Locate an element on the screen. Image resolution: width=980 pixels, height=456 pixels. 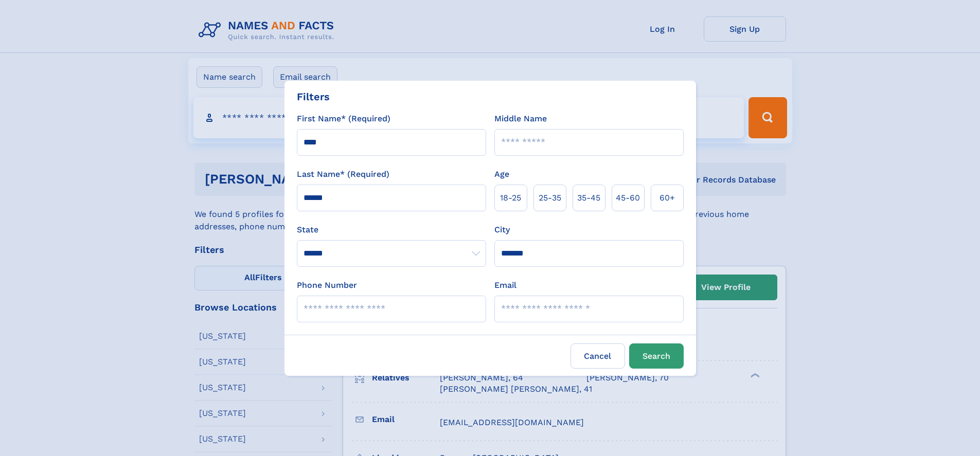
label: Email is located at coordinates (505, 285).